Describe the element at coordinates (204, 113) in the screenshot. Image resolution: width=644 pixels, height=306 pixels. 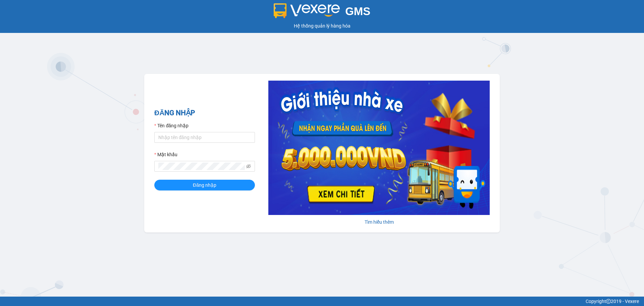
I see `h2: ĐĂNG NHẬP` at that location.